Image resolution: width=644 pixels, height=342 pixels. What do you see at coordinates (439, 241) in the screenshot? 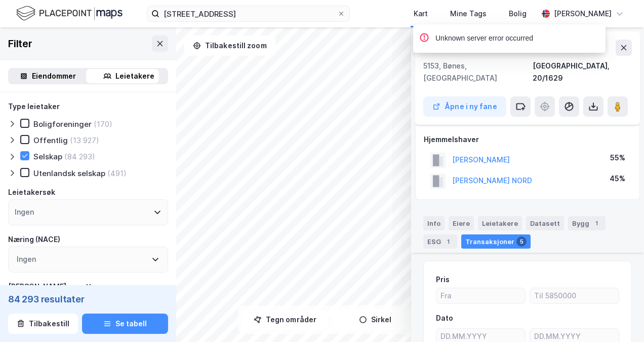
I see `div: ESG` at bounding box center [439, 241].